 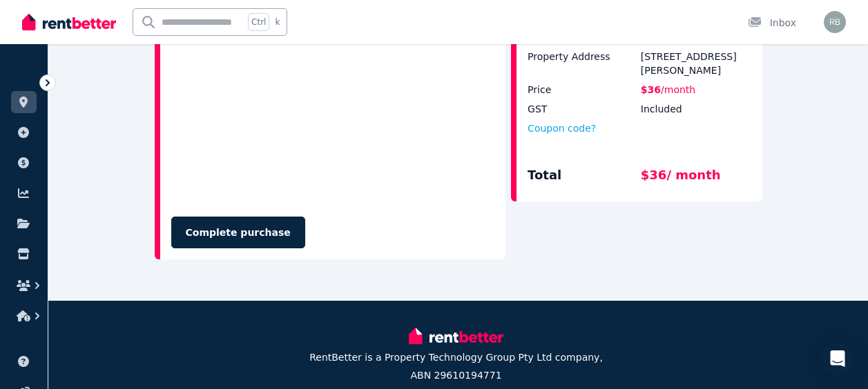 What do you see at coordinates (561, 128) in the screenshot?
I see `button: Coupon code?` at bounding box center [561, 128].